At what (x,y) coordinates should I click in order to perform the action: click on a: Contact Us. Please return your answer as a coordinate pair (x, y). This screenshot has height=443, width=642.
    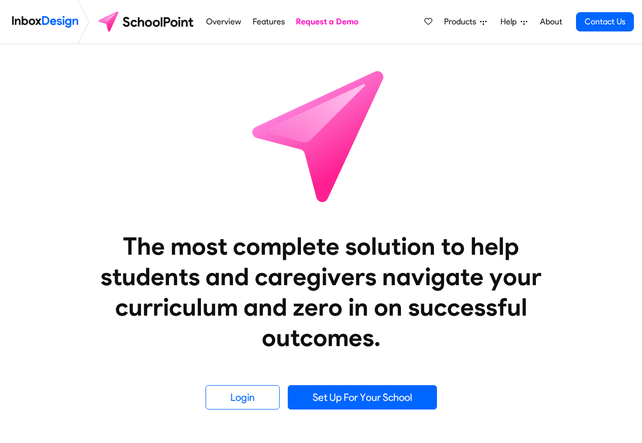
    Looking at the image, I should click on (605, 22).